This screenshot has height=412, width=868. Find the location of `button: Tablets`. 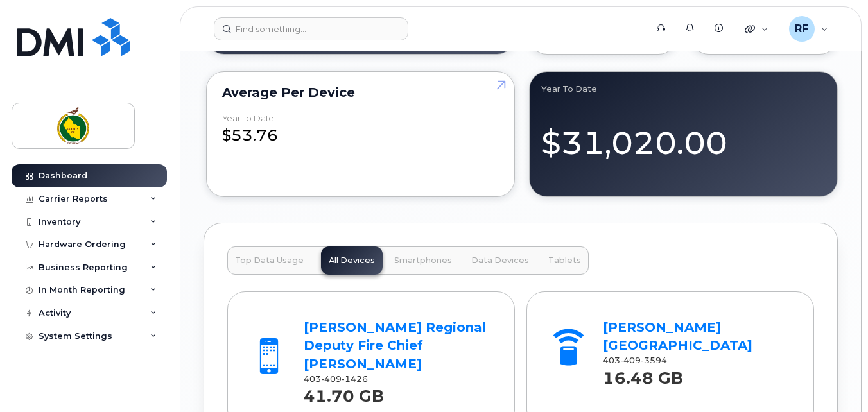

button: Tablets is located at coordinates (564, 261).